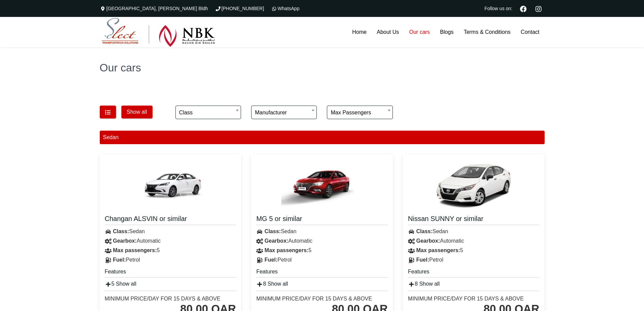  What do you see at coordinates (524, 8) in the screenshot?
I see `a: Facebook` at bounding box center [524, 8].